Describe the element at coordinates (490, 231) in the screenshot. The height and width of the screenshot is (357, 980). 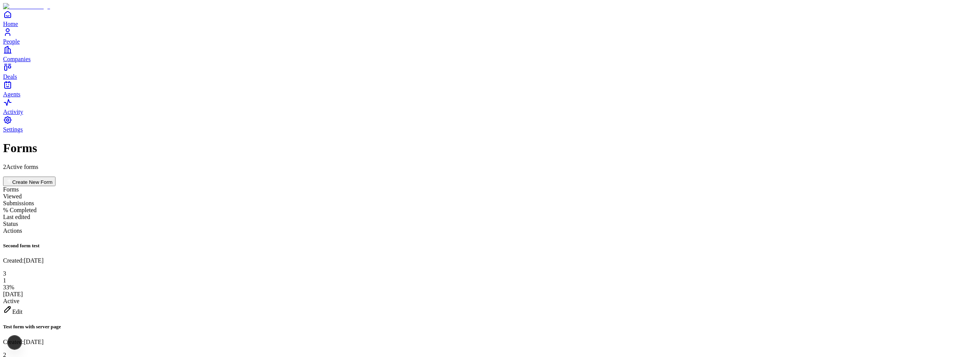
I see `div: Actions` at that location.